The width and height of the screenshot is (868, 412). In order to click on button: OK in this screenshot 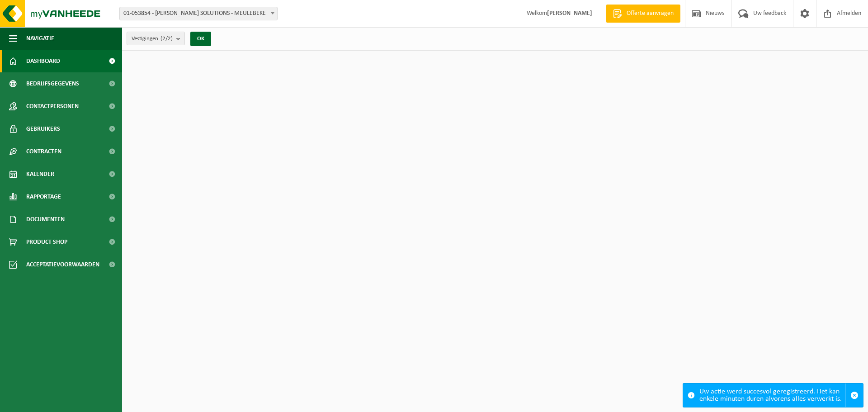, I will do `click(201, 39)`.